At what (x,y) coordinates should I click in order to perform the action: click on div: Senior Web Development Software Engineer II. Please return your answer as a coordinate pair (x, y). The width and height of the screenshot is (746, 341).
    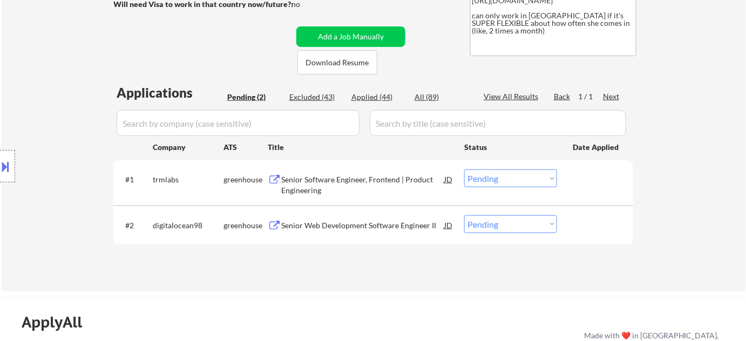
    Looking at the image, I should click on (363, 226).